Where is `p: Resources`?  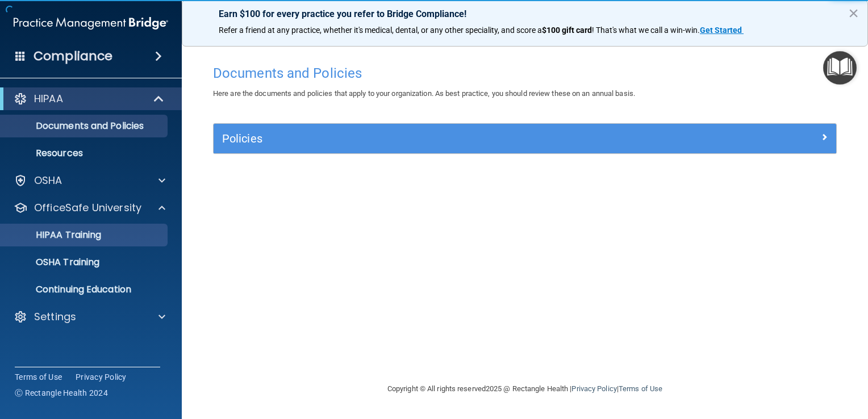 p: Resources is located at coordinates (84, 154).